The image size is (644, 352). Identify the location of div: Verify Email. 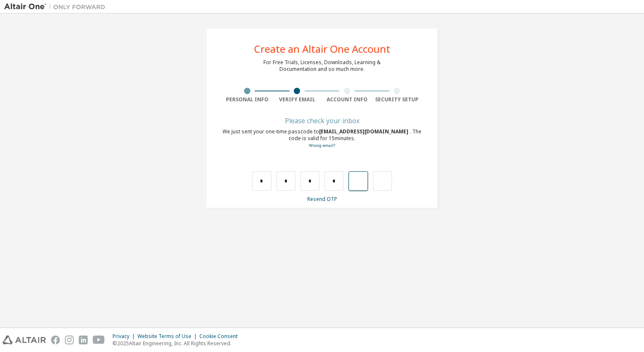
(297, 100).